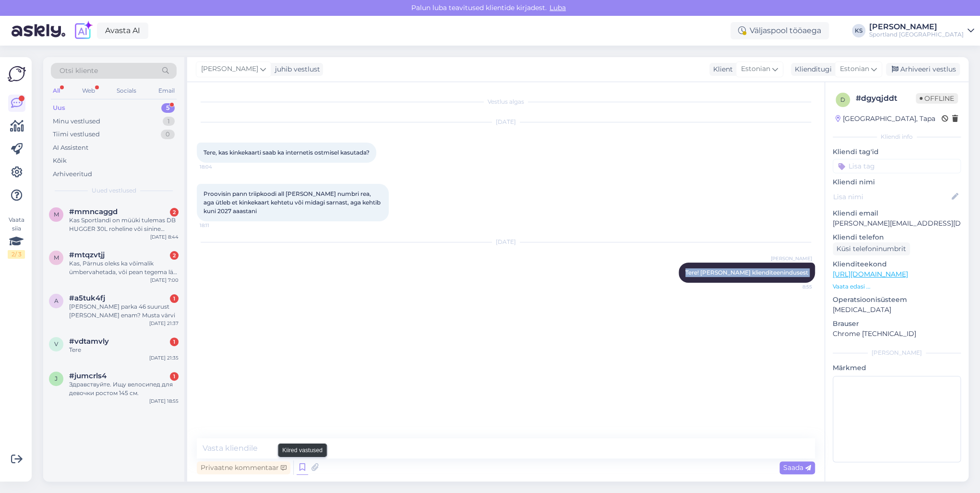  What do you see at coordinates (897, 323) in the screenshot?
I see `p: Brauser` at bounding box center [897, 323].